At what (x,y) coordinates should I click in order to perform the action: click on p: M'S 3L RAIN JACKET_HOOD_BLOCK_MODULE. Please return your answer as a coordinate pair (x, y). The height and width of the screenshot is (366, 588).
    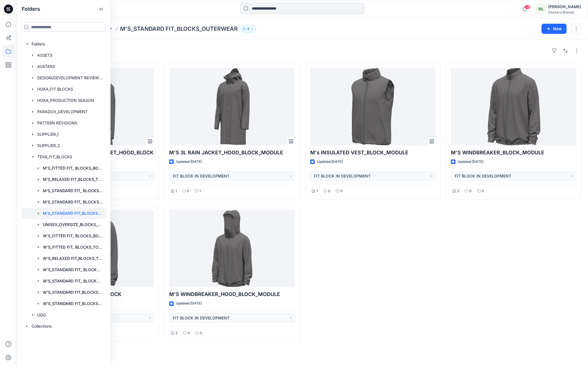
    Looking at the image, I should click on (232, 153).